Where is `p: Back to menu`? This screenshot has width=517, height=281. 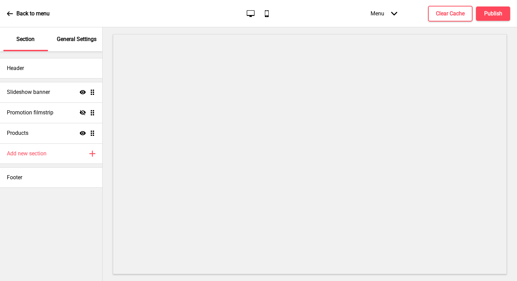
p: Back to menu is located at coordinates (33, 14).